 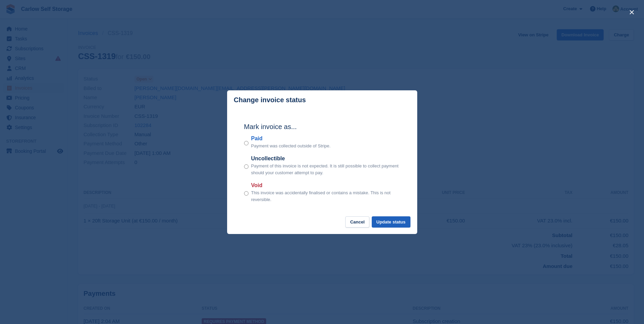 I want to click on p: Payment of this invoice is not expected. It is still possible to collect payment should your cust..., so click(x=325, y=169).